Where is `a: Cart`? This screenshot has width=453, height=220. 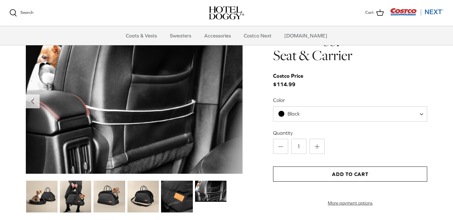
a: Cart is located at coordinates (374, 13).